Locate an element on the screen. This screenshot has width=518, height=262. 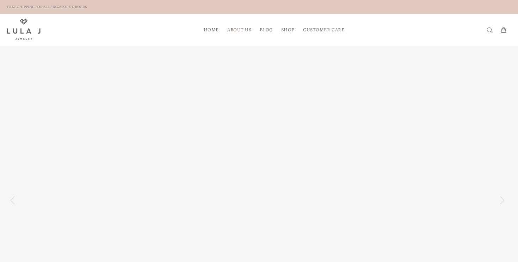
a: Customer Care is located at coordinates (322, 30).